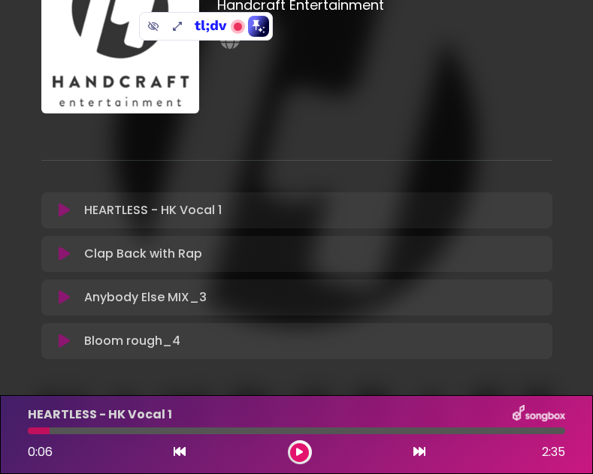  I want to click on p: Anybody Else MIX_3, so click(145, 297).